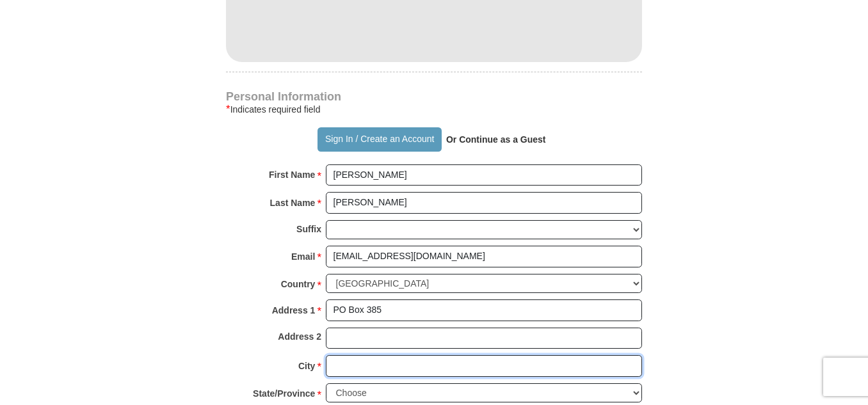  I want to click on strong: Or Continue as a Guest, so click(496, 139).